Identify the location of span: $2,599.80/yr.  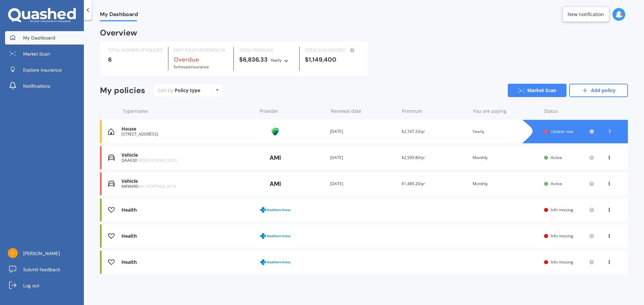
(413, 158).